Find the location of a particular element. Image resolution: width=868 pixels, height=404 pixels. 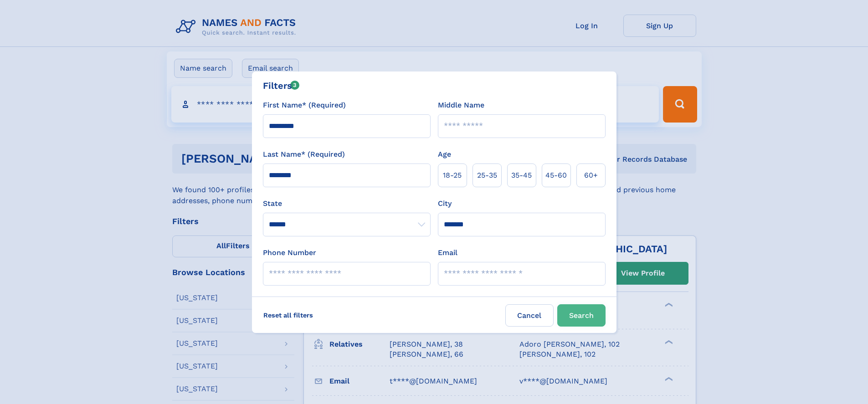

label: Email is located at coordinates (447, 253).